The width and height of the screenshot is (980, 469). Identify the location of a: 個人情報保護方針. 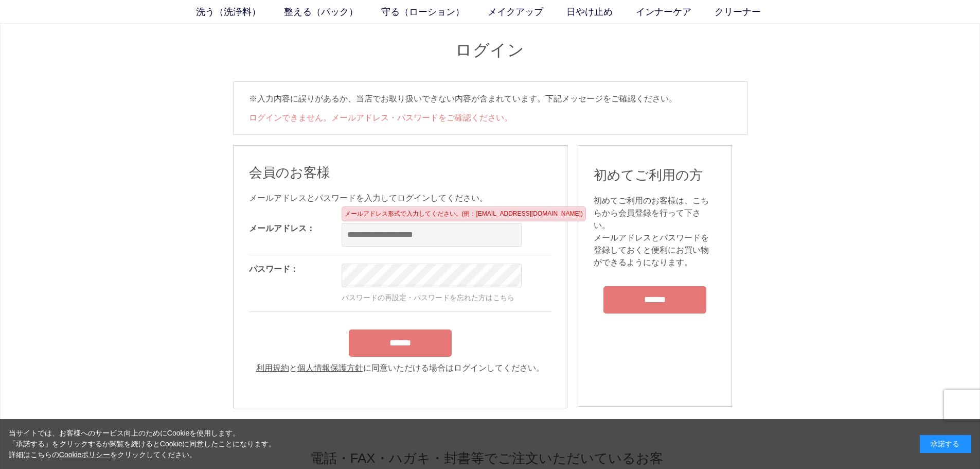
(331, 367).